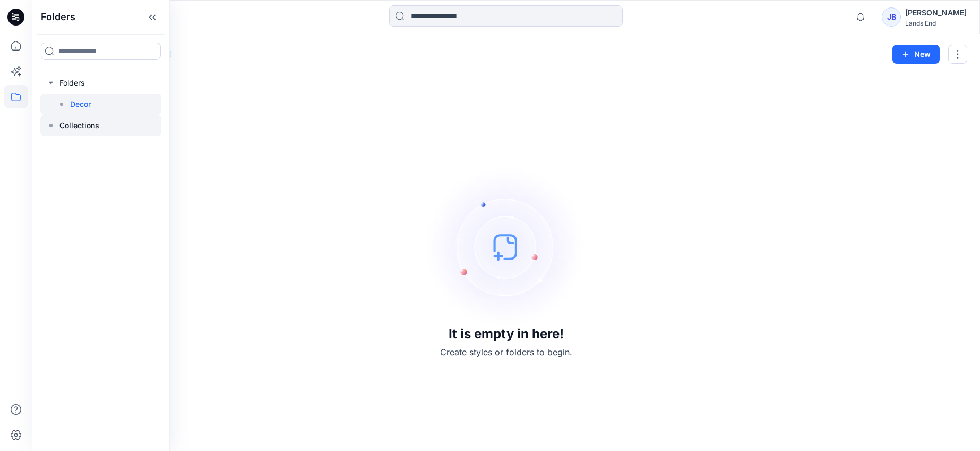  What do you see at coordinates (506, 247) in the screenshot?
I see `img: empty-state-image.svg` at bounding box center [506, 247].